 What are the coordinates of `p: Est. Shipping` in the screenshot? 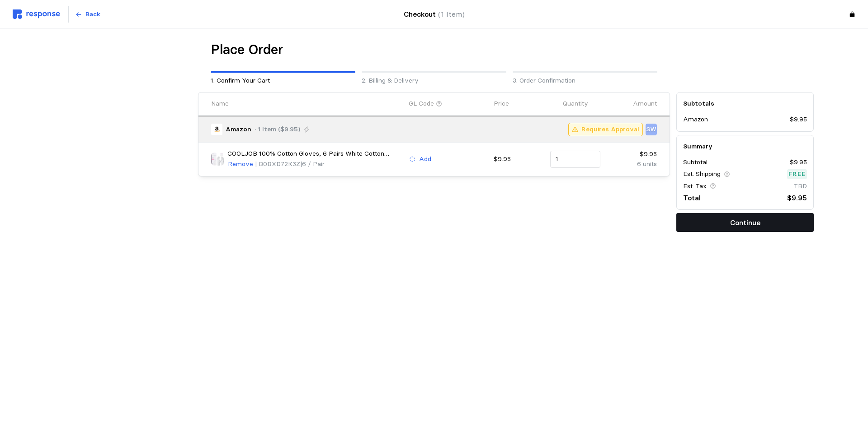 It's located at (702, 174).